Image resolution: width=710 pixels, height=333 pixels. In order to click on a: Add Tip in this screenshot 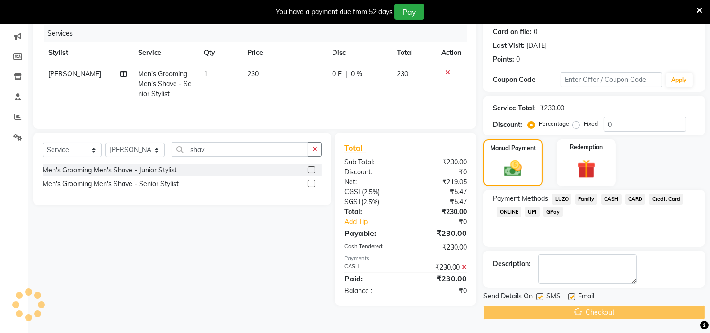, I will do `click(377, 221)`.